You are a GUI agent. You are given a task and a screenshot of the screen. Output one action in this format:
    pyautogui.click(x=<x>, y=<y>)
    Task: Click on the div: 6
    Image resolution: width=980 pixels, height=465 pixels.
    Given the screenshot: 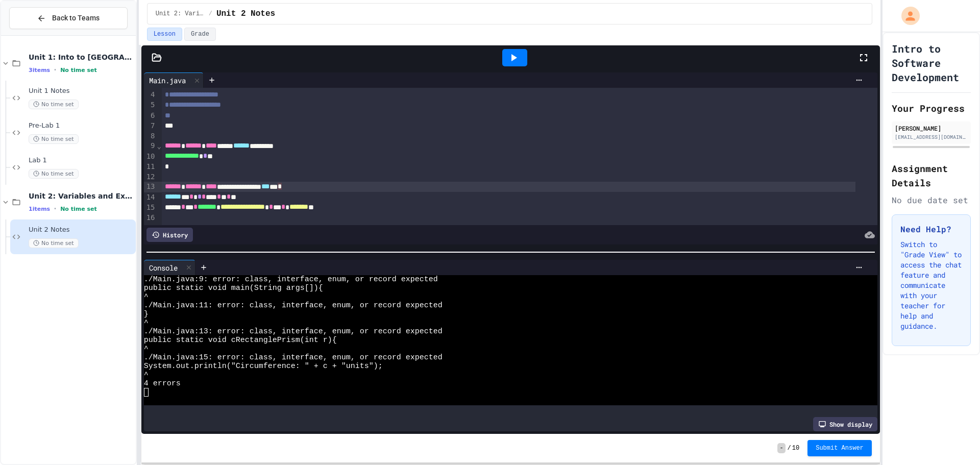 What is the action you would take?
    pyautogui.click(x=150, y=116)
    